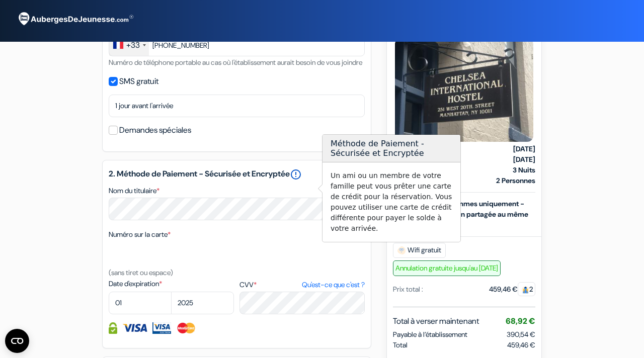 The image size is (644, 358). I want to click on small: (sans tiret ou espace), so click(141, 273).